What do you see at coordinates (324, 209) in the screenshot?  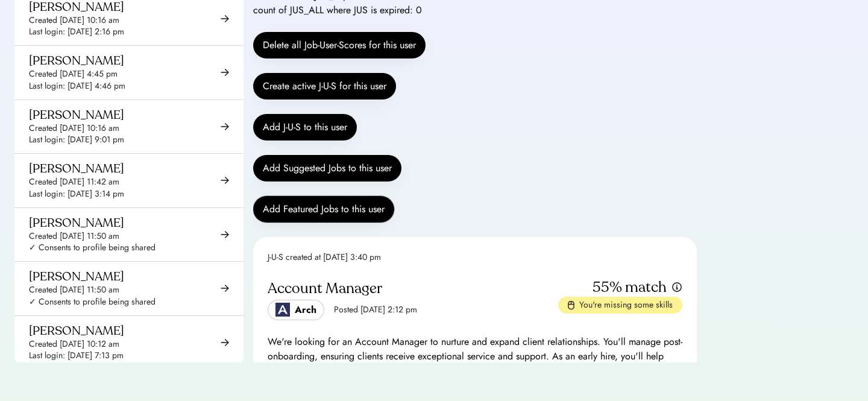 I see `button: Add Featured Jobs to this user` at bounding box center [324, 209].